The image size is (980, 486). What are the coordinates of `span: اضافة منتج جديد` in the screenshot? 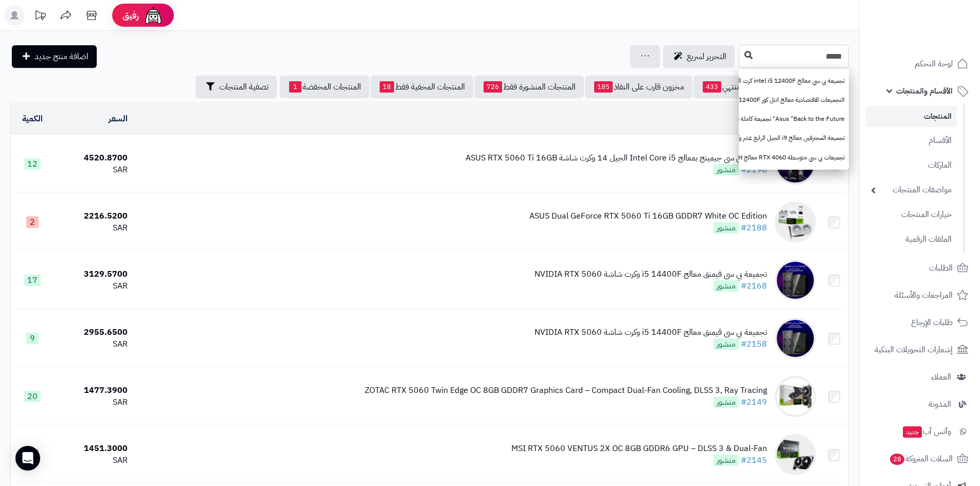 It's located at (61, 57).